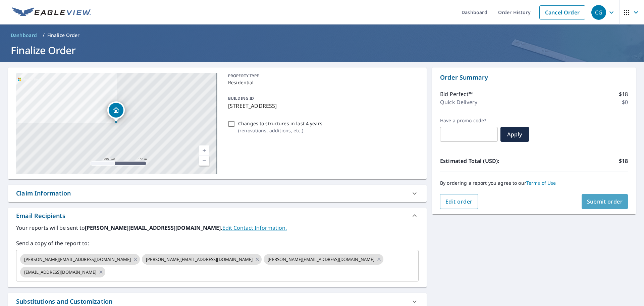 This screenshot has height=306, width=644. Describe the element at coordinates (541, 183) in the screenshot. I see `a: Terms of Use` at that location.